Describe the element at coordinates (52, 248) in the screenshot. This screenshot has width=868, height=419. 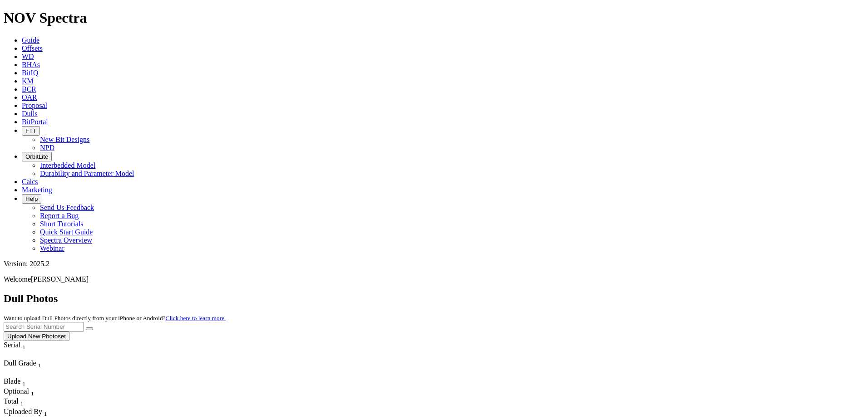
I see `a: Webinar` at that location.